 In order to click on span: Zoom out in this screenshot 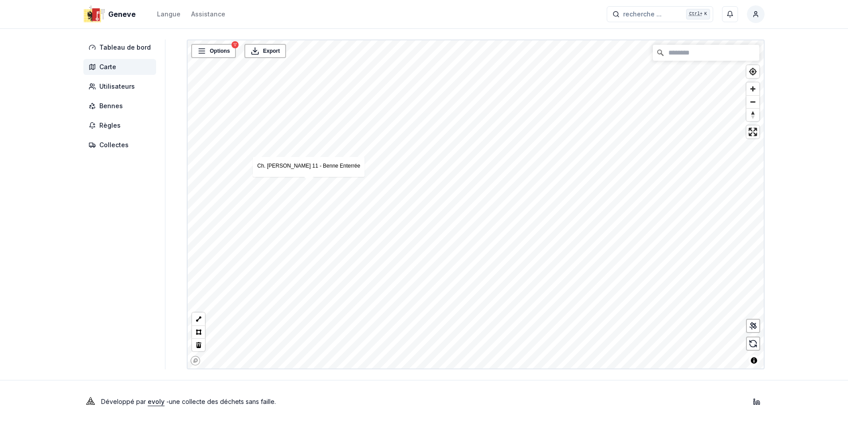, I will do `click(752, 102)`.